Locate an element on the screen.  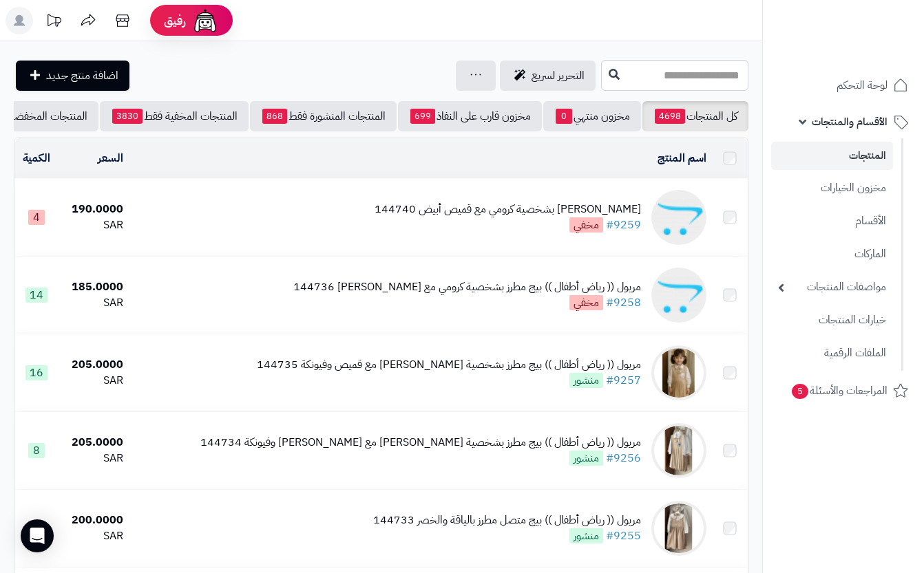
a: #9258 is located at coordinates (623, 303).